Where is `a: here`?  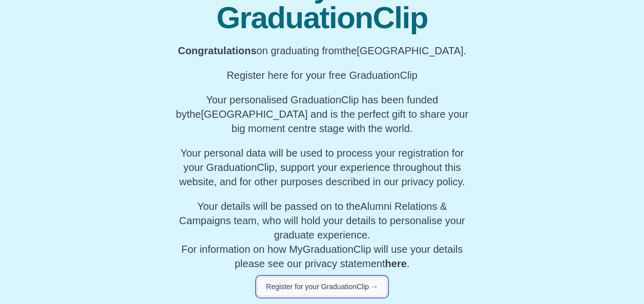
a: here is located at coordinates (395, 264).